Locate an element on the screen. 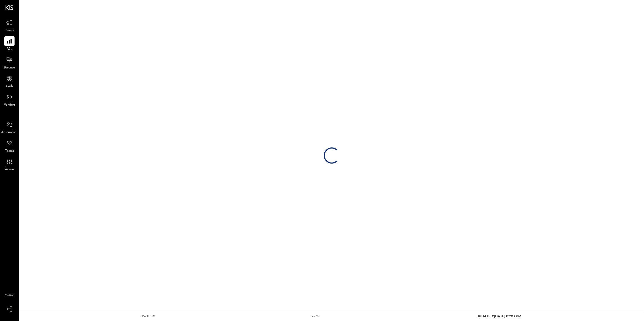 This screenshot has width=644, height=321. a: Vendors is located at coordinates (9, 99).